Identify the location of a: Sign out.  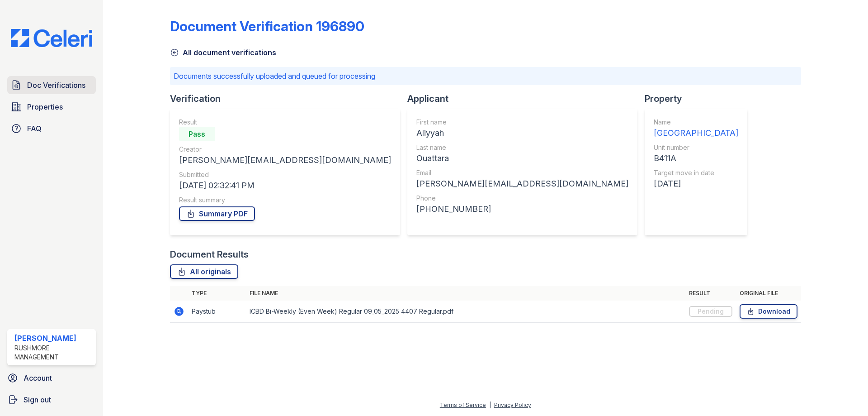
(51, 400).